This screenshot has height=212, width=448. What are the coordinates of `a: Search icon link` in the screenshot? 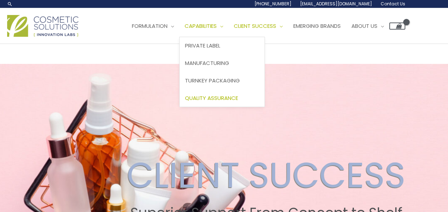 It's located at (10, 4).